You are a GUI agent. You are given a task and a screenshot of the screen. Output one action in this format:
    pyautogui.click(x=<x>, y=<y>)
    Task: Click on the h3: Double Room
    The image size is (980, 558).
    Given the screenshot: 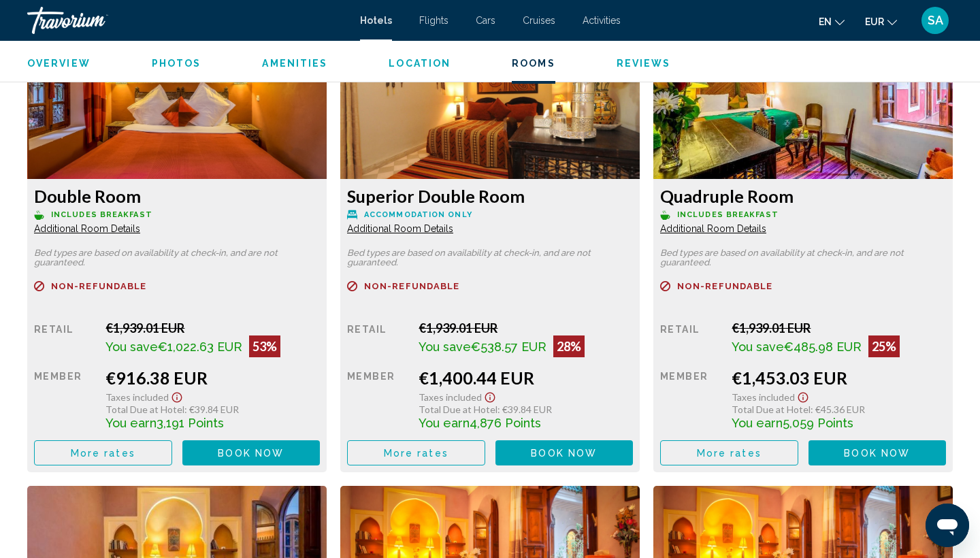 What is the action you would take?
    pyautogui.click(x=177, y=196)
    